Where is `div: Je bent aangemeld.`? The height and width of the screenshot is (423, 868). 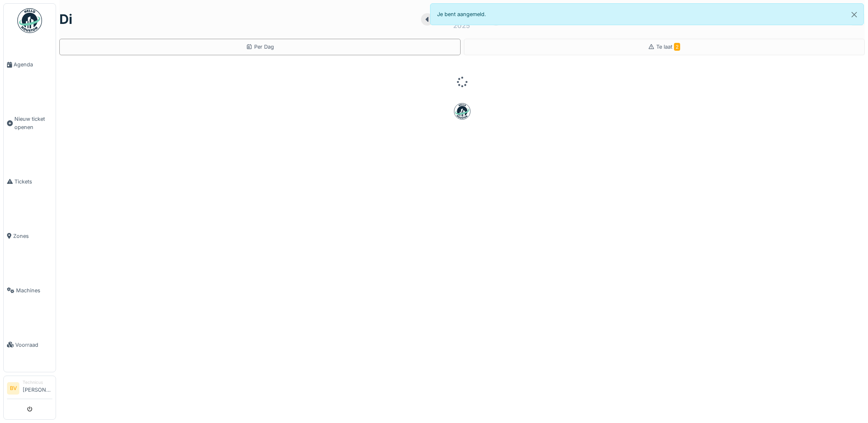
div: Je bent aangemeld. is located at coordinates (647, 14).